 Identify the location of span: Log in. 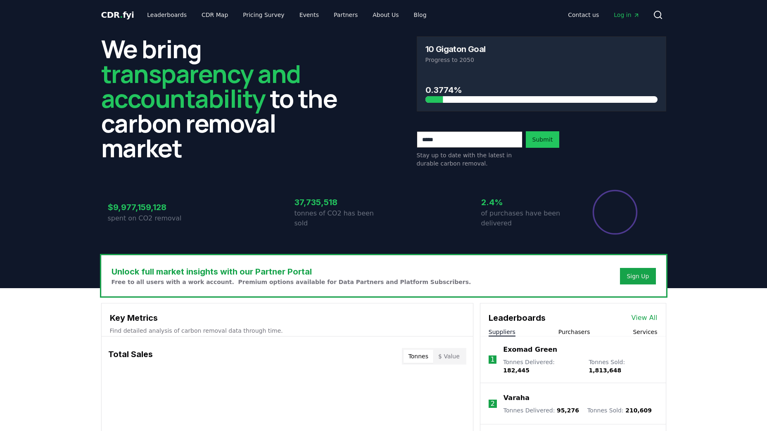
(627, 15).